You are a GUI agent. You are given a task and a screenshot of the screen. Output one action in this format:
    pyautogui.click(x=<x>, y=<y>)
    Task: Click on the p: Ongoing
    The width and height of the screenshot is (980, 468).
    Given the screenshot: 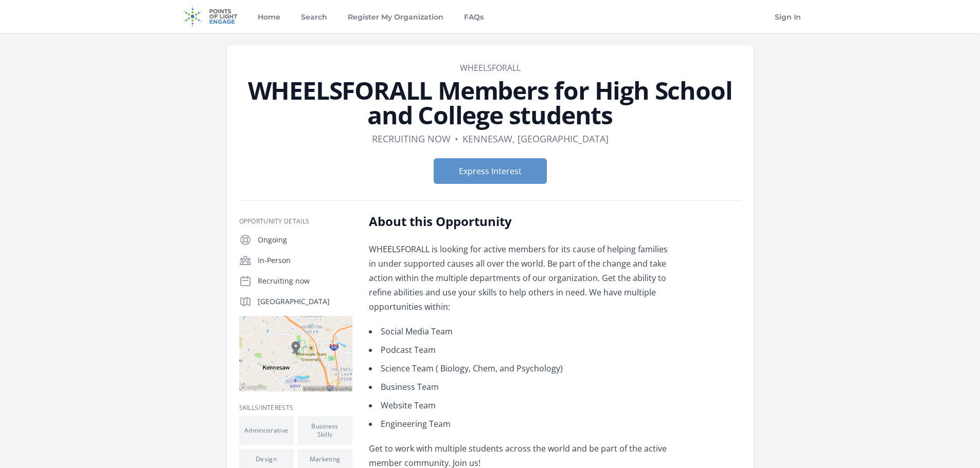 What is the action you would take?
    pyautogui.click(x=305, y=240)
    